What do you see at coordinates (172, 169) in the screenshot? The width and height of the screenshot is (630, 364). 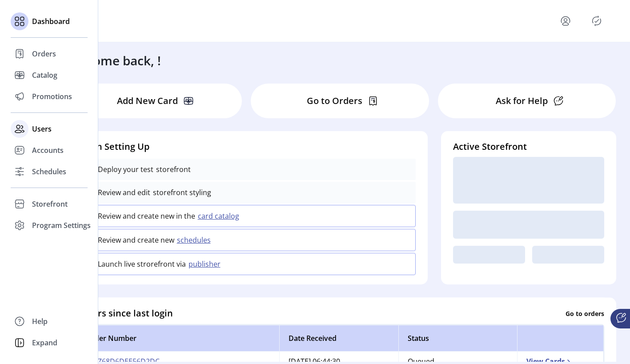 I see `p: storefront` at bounding box center [172, 169].